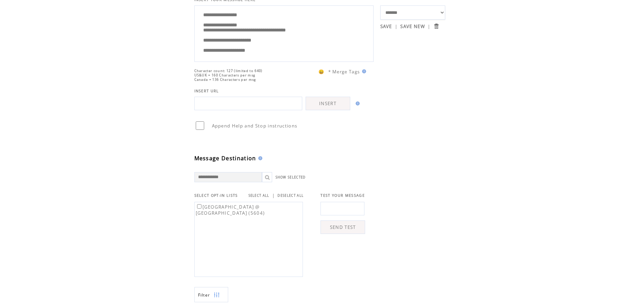 This screenshot has width=644, height=308. What do you see at coordinates (259, 196) in the screenshot?
I see `a: SELECT ALL` at bounding box center [259, 196].